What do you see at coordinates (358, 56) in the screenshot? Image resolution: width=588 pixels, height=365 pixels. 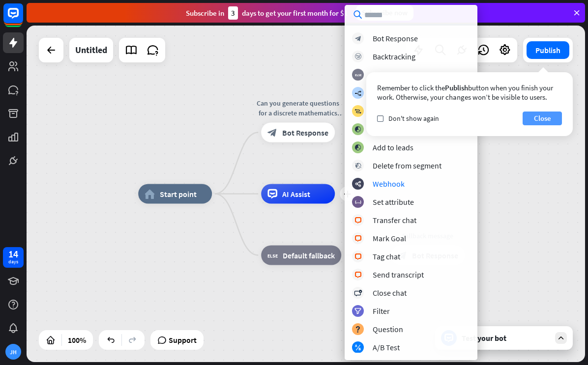 I see `i: block_backtracking` at bounding box center [358, 56].